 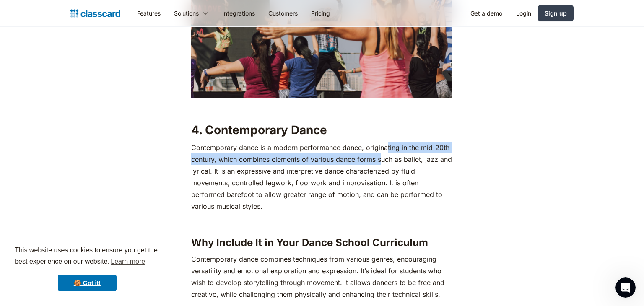 I want to click on a: dismiss cookie message, so click(x=87, y=283).